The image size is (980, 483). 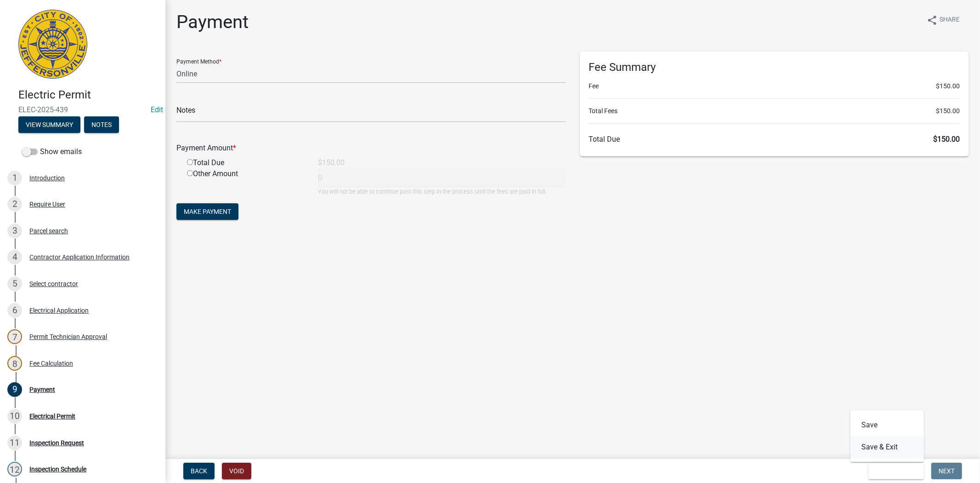 What do you see at coordinates (14, 416) in the screenshot?
I see `div: 10` at bounding box center [14, 416].